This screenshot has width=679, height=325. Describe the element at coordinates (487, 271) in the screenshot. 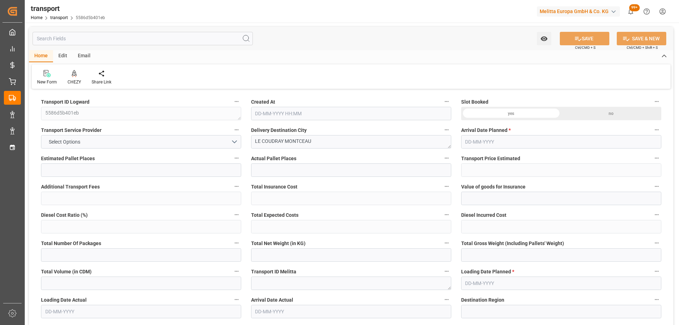

I see `span: Loading Date Planned` at that location.